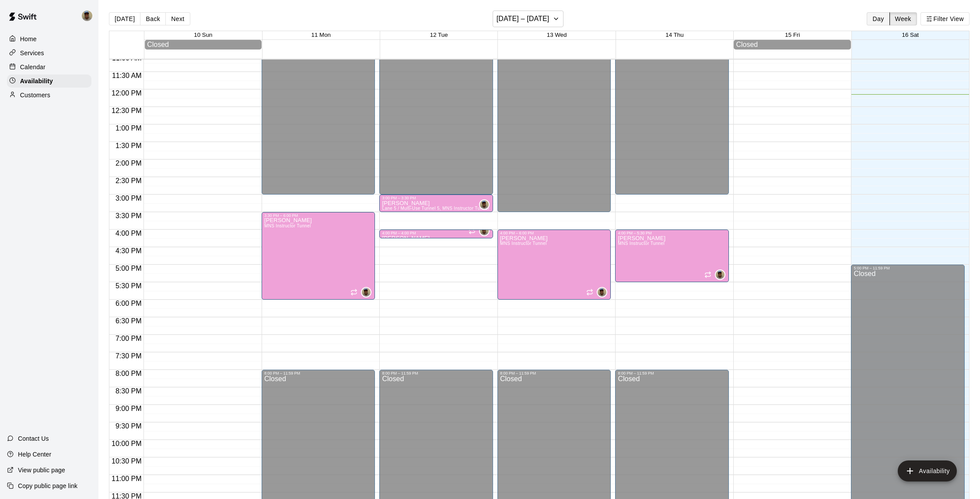 The width and height of the screenshot is (980, 499). What do you see at coordinates (127, 75) in the screenshot?
I see `span: 11:30 AM` at bounding box center [127, 75].